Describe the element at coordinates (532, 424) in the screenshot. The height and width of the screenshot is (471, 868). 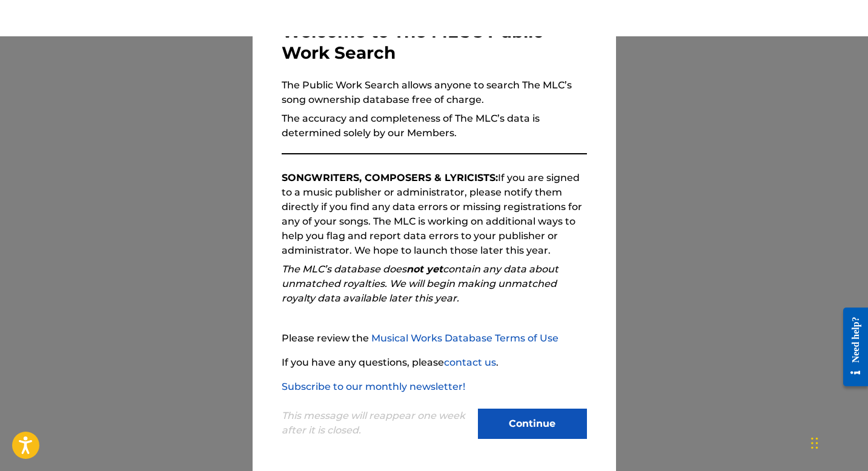
I see `button: Continue` at that location.